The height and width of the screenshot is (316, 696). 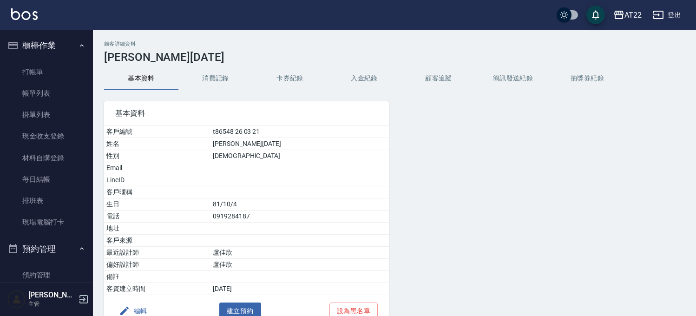 What do you see at coordinates (46, 249) in the screenshot?
I see `button: 預約管理` at bounding box center [46, 249].